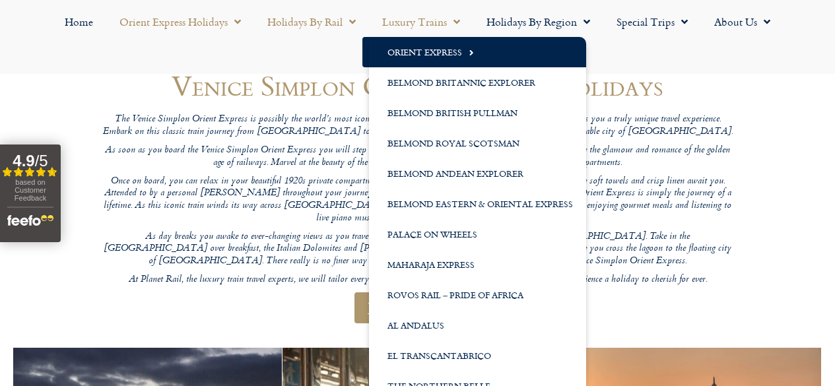  I want to click on p: As soon as you board the Venice Simplon Orient Express you will step back in time to a bygone era..., so click(418, 156).